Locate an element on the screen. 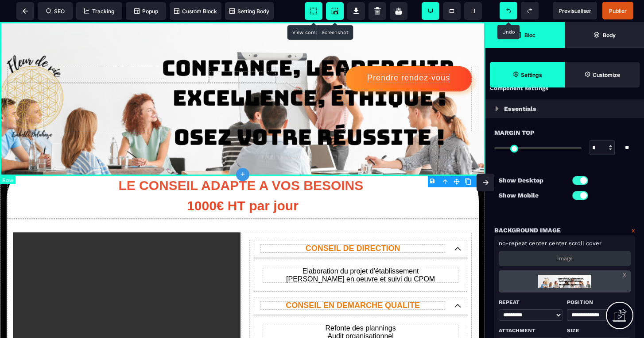 The height and width of the screenshot is (338, 644). p: Essentials is located at coordinates (520, 109).